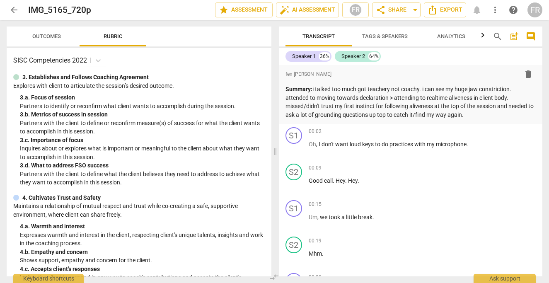 Image resolution: width=549 pixels, height=283 pixels. What do you see at coordinates (328, 181) in the screenshot?
I see `span: call` at bounding box center [328, 181].